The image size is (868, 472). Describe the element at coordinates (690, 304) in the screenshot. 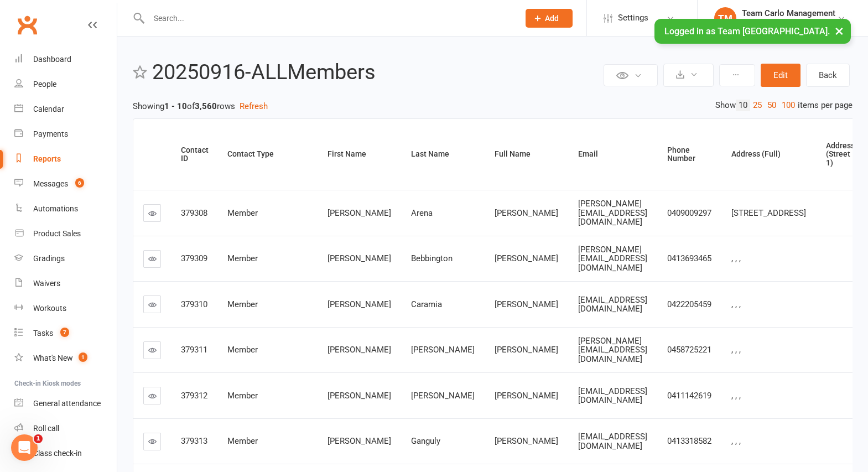

I see `span: 0422205459` at that location.